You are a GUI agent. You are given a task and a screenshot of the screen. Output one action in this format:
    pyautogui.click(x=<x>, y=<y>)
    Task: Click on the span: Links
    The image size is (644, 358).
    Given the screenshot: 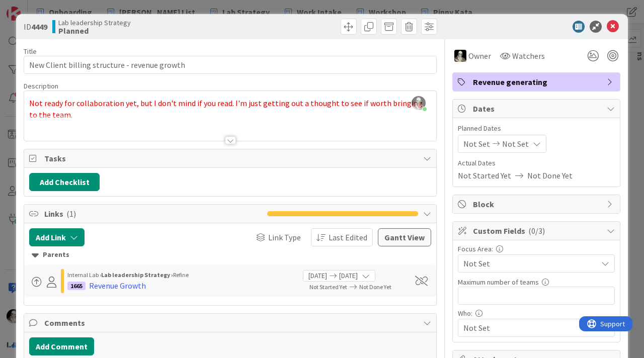 What is the action you would take?
    pyautogui.click(x=153, y=214)
    